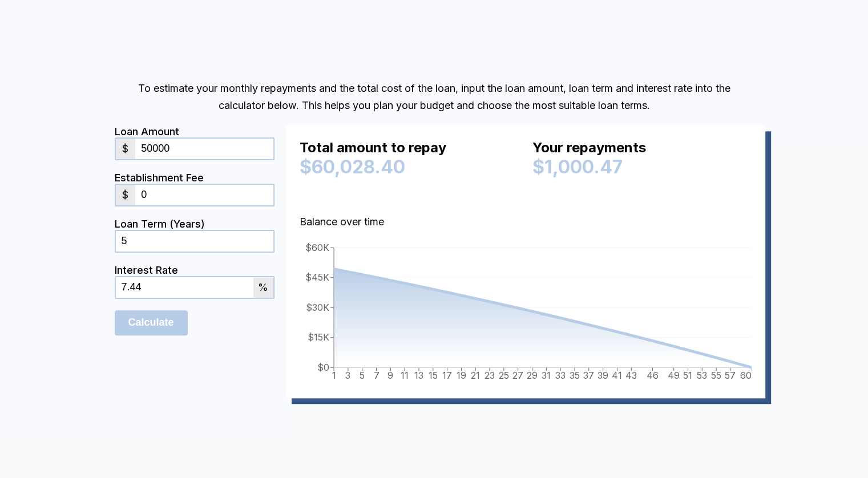 The image size is (868, 478). Describe the element at coordinates (409, 166) in the screenshot. I see `div: $60,028.40` at that location.